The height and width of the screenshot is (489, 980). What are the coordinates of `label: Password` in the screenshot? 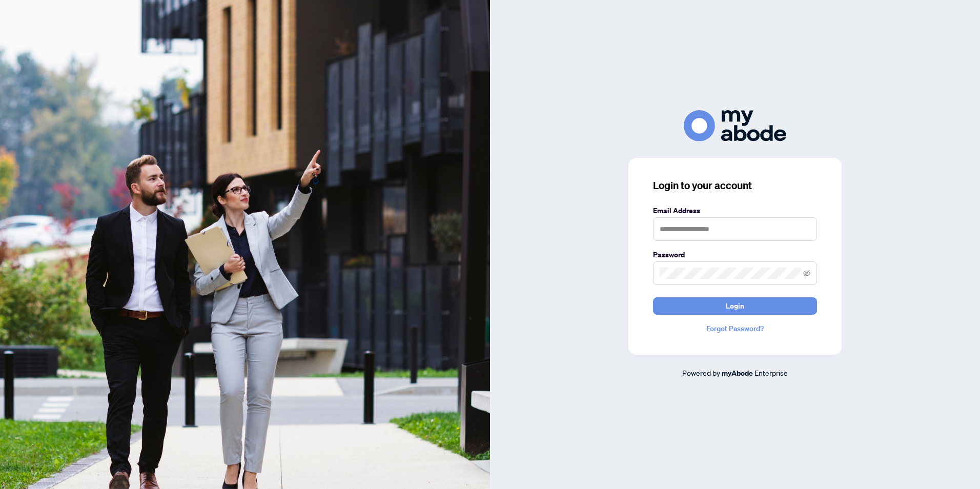 It's located at (735, 255).